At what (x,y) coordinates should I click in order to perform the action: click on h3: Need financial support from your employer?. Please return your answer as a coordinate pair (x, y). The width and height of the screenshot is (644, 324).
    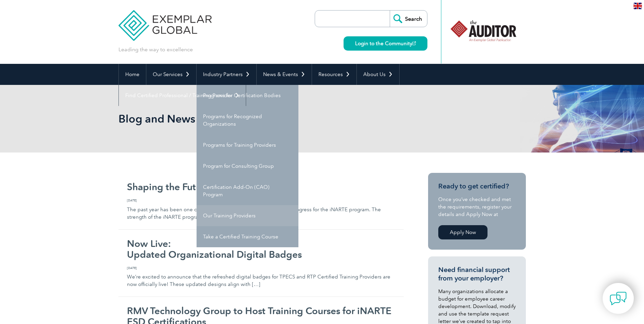
    Looking at the image, I should click on (477, 274).